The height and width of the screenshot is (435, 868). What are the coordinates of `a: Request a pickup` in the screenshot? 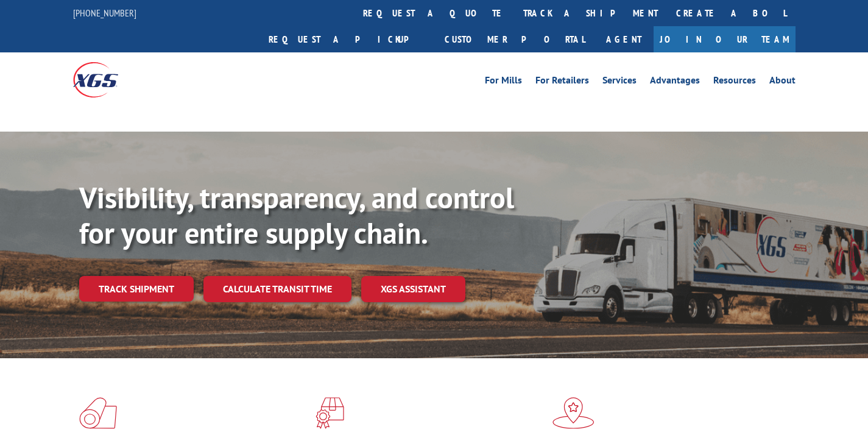 It's located at (347, 39).